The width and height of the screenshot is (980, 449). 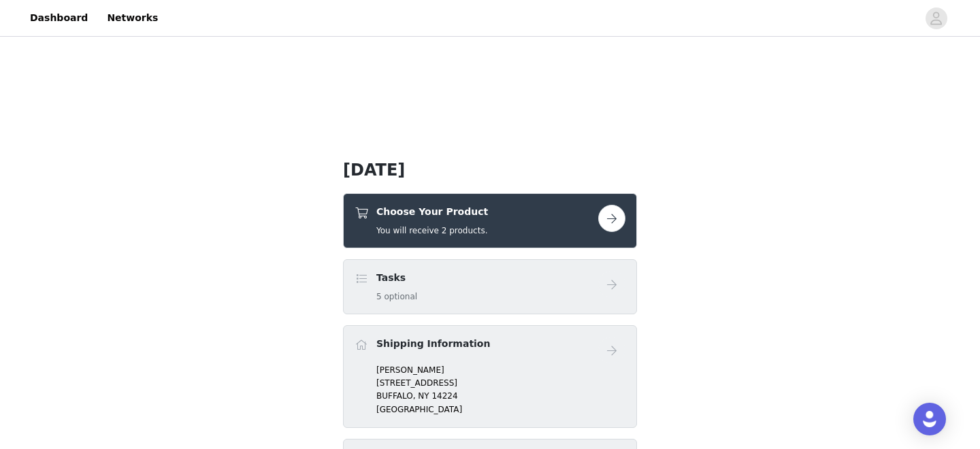 What do you see at coordinates (432, 231) in the screenshot?
I see `h5: You will receive 2 products.` at bounding box center [432, 231].